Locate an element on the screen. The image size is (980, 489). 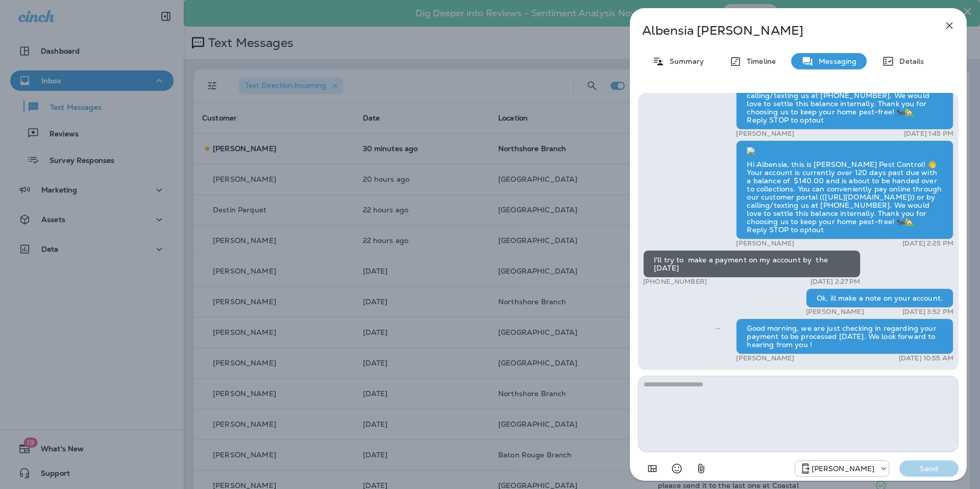
button: Select an emoji is located at coordinates (677, 468).